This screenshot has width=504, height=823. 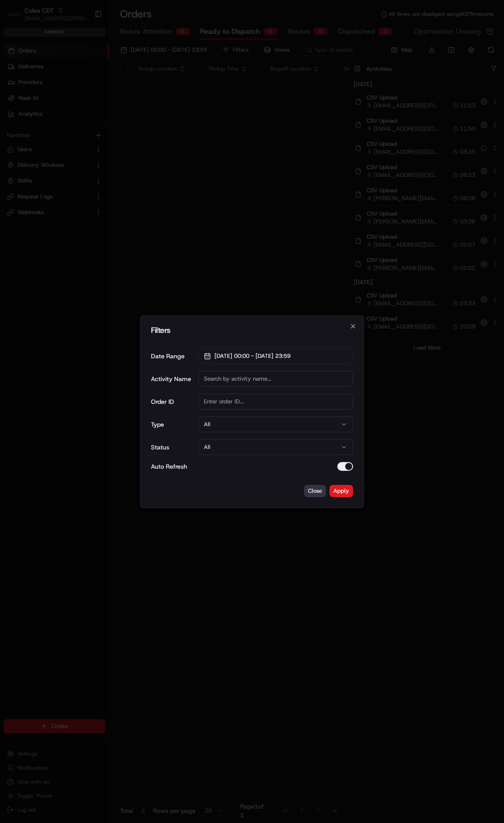 What do you see at coordinates (70, 96) in the screenshot?
I see `div: We're available if you need us!` at bounding box center [70, 96].